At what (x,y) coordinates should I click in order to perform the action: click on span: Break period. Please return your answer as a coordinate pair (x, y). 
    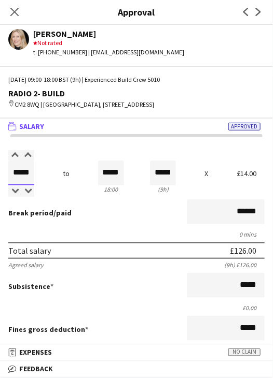
    Looking at the image, I should click on (31, 213).